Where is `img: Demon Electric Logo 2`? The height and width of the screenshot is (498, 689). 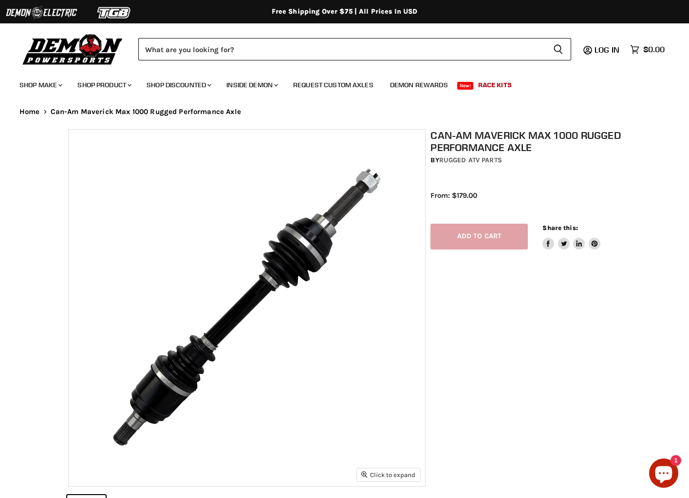 img: Demon Electric Logo 2 is located at coordinates (41, 13).